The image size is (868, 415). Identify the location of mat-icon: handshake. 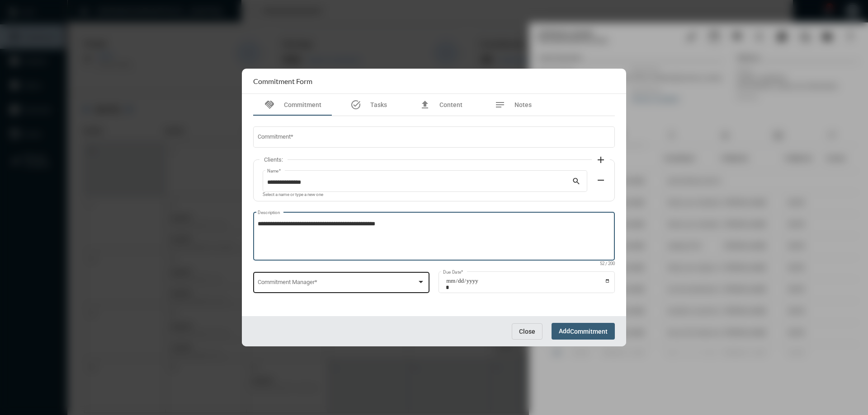
(269, 105).